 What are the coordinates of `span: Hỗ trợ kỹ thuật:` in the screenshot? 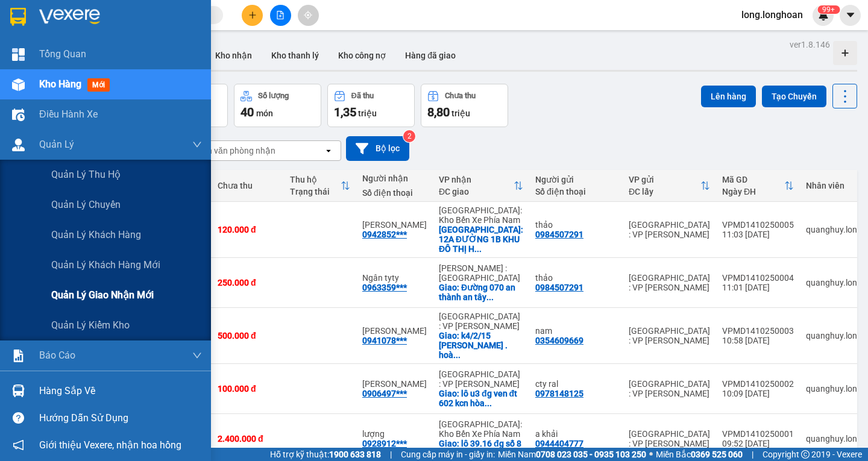 It's located at (326, 455).